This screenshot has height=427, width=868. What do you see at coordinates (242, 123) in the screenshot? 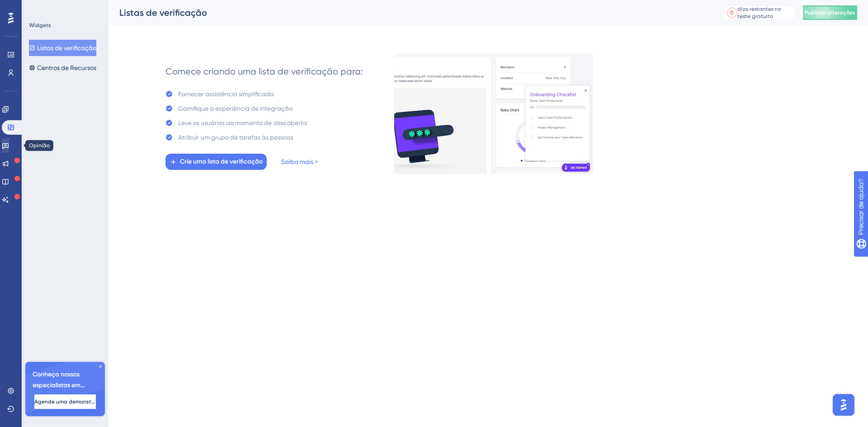
I see `font: Leve os usuários ao momento de descoberta` at bounding box center [242, 123].